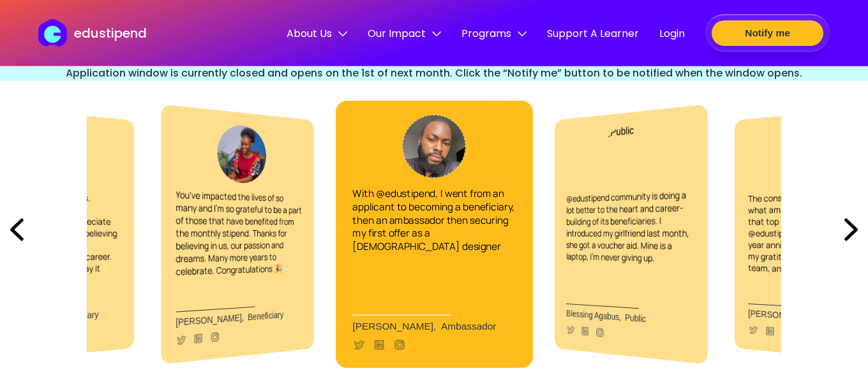 The width and height of the screenshot is (868, 387). I want to click on span: With @edustipend, I went from an applicant to becoming a beneficiary, then an ambassador then sec..., so click(434, 219).